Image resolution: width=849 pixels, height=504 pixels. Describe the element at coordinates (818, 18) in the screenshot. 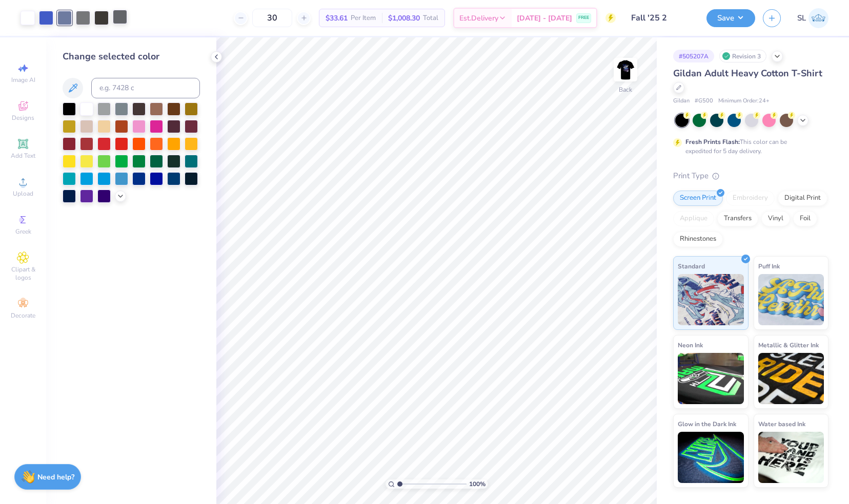

I see `img: Siqi Li` at that location.